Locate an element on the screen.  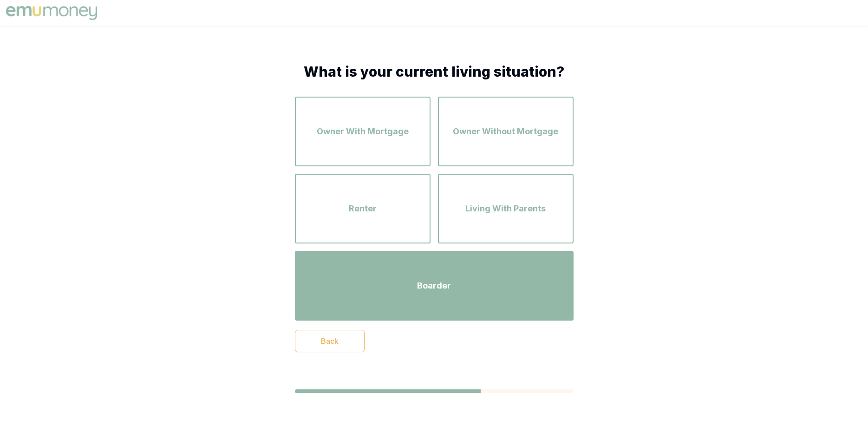
button: Owner With Mortgage is located at coordinates (362, 132).